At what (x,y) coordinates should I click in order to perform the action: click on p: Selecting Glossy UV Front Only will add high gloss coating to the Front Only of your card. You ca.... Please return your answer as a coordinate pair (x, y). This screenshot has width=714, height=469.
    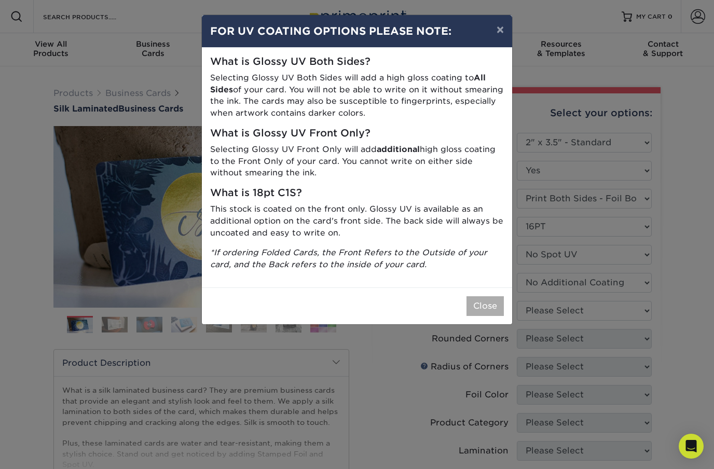
    Looking at the image, I should click on (357, 161).